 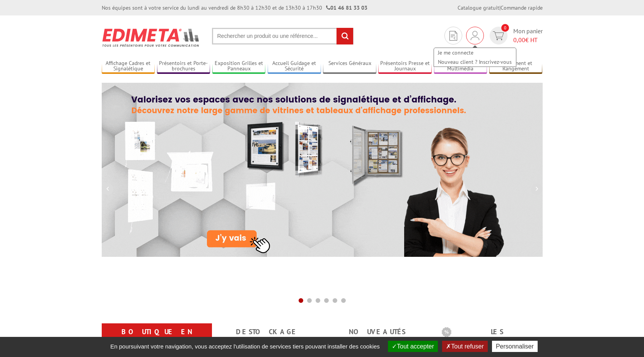 What do you see at coordinates (347, 8) in the screenshot?
I see `strong: 01 46 81 33 03` at bounding box center [347, 8].